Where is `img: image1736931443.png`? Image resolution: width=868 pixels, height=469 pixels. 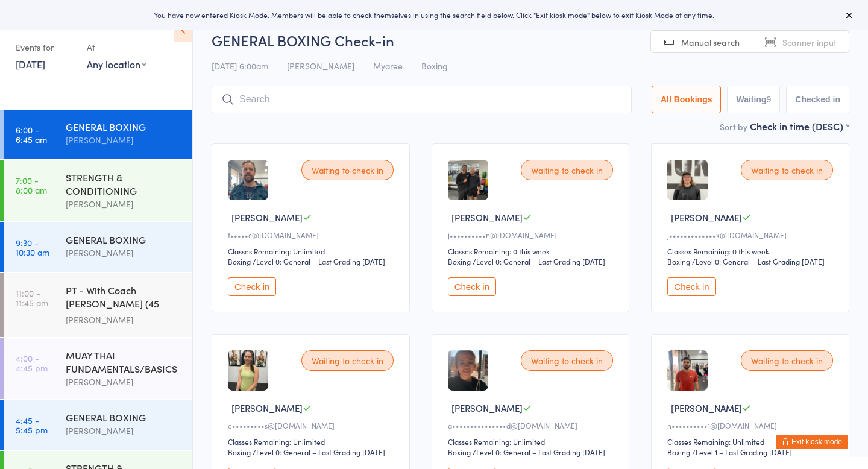 img: image1736931443.png is located at coordinates (687, 370).